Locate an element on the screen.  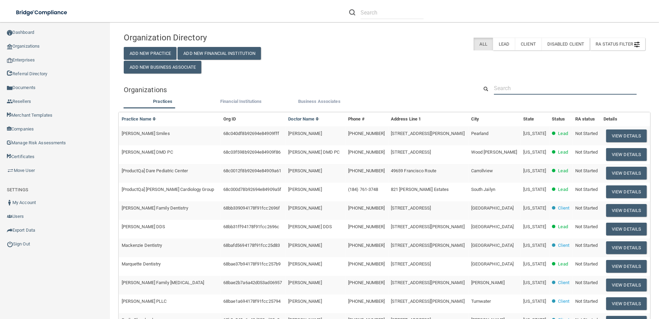
th: Address Line 1 is located at coordinates (428, 119).